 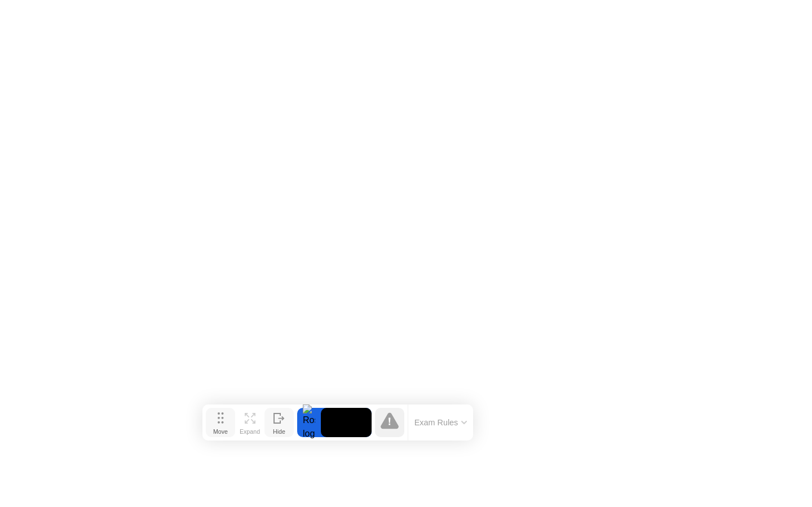 I want to click on div: Expand, so click(x=249, y=432).